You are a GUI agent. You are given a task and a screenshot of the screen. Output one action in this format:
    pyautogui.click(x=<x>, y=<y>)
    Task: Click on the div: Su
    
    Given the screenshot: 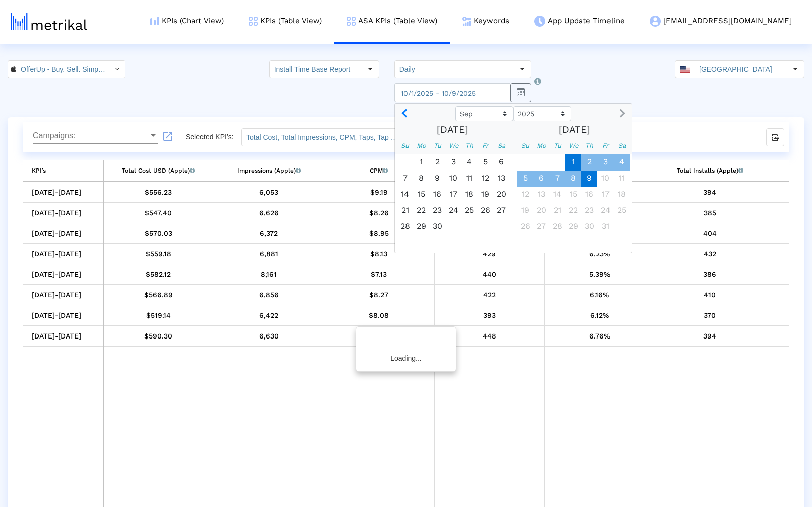 What is the action you would take?
    pyautogui.click(x=525, y=146)
    